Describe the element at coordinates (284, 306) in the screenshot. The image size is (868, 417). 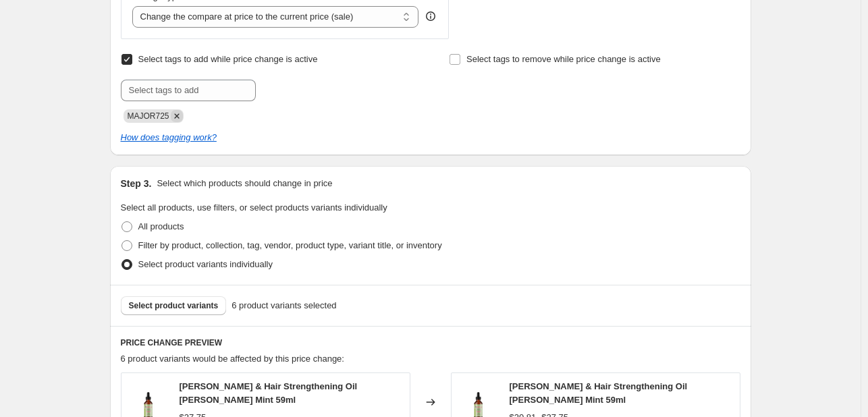
I see `span: 6 product variants selected` at that location.